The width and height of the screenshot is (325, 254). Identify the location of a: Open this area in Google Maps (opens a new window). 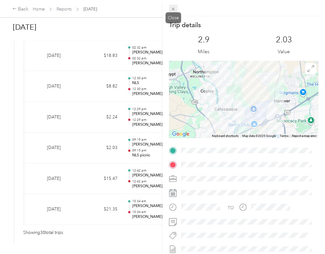
(181, 134).